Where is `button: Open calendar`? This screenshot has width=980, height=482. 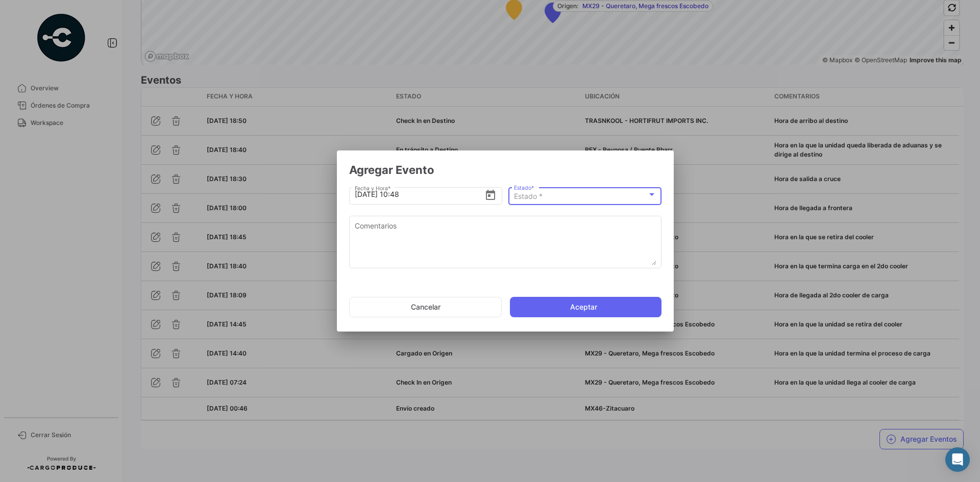
button: Open calendar is located at coordinates (490, 194).